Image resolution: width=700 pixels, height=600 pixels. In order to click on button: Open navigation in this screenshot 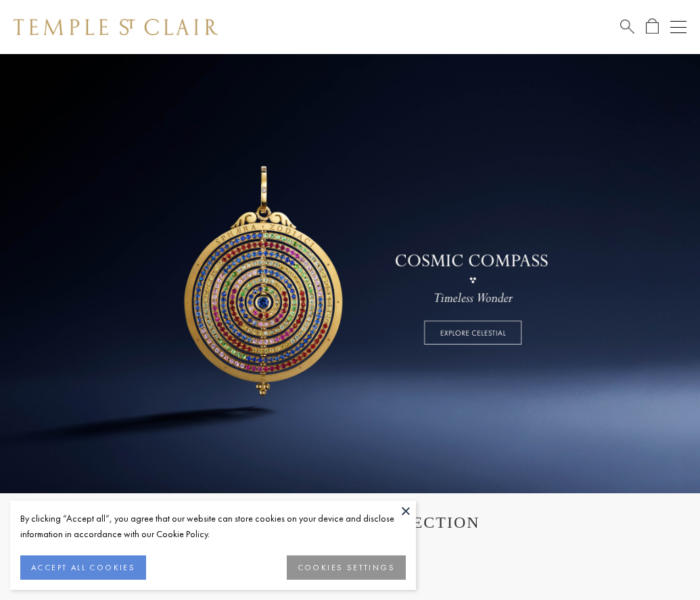, I will do `click(678, 27)`.